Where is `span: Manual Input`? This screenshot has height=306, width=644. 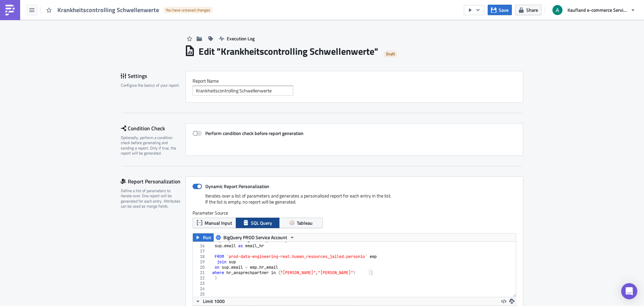 span: Manual Input is located at coordinates (218, 222).